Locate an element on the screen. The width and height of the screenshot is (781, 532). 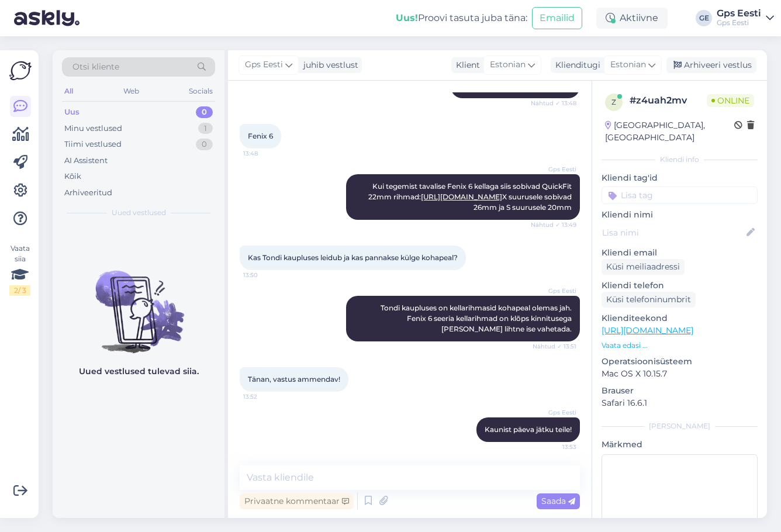
p: Märkmed is located at coordinates (679, 445).